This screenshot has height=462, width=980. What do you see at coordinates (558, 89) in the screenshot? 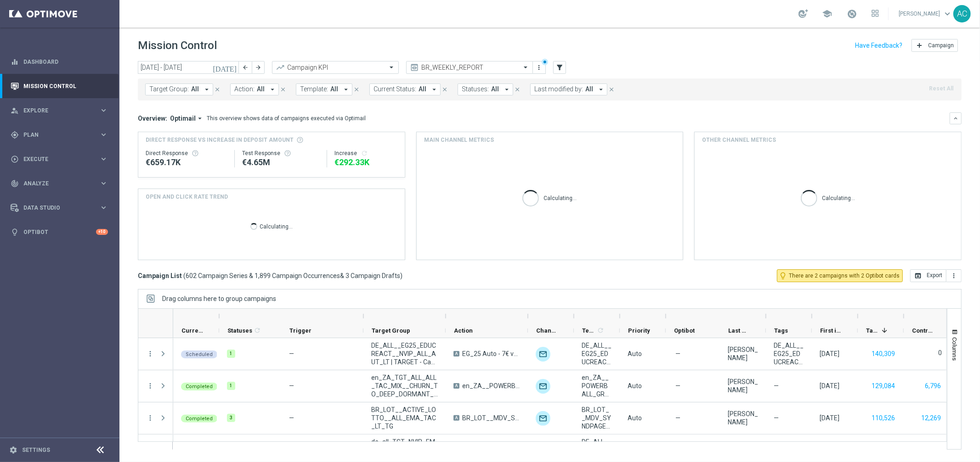
I see `span: Last modified by:` at bounding box center [558, 89].